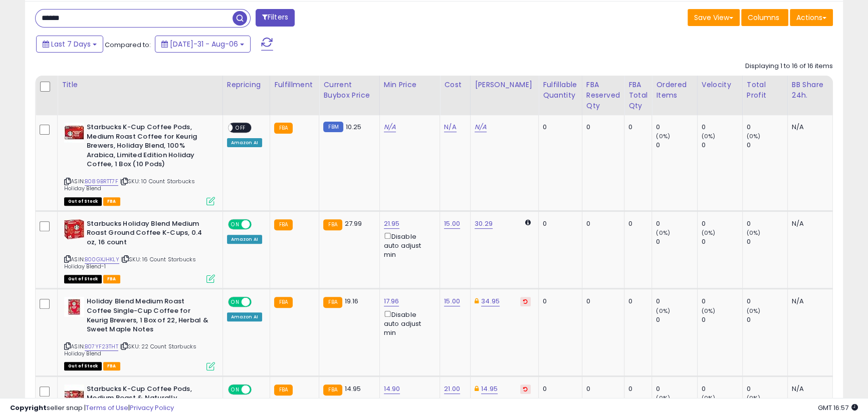 Image resolution: width=868 pixels, height=418 pixels. Describe the element at coordinates (810, 90) in the screenshot. I see `div: BB Share 24h.` at that location.